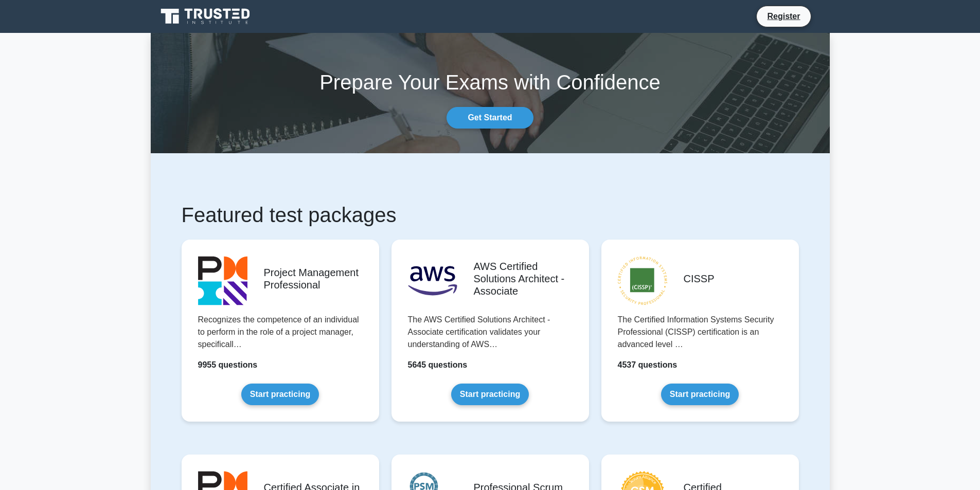 This screenshot has width=980, height=490. What do you see at coordinates (490, 118) in the screenshot?
I see `a: Get Started` at bounding box center [490, 118].